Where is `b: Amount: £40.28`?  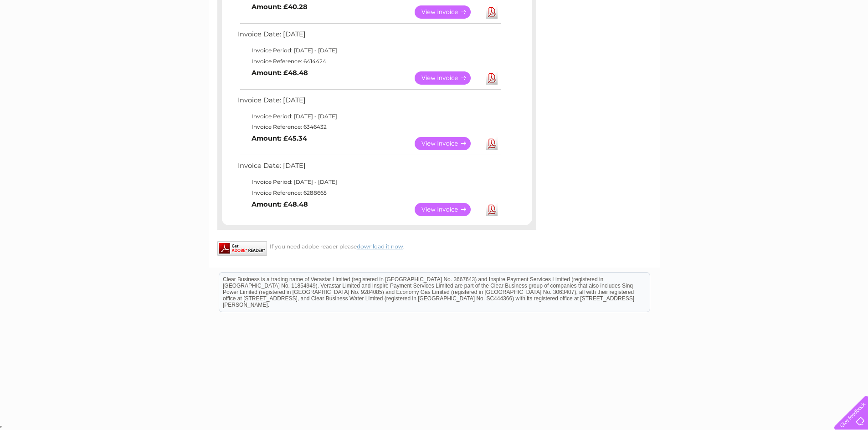 b: Amount: £40.28 is located at coordinates (279, 7).